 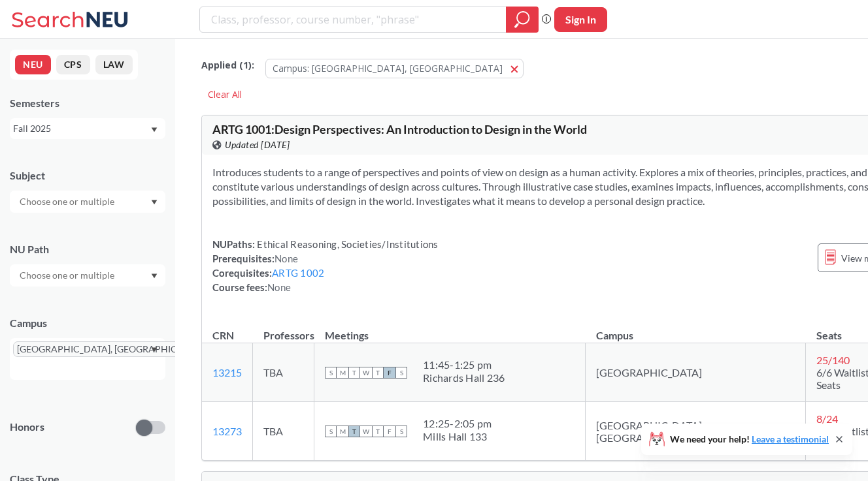 What do you see at coordinates (463, 365) in the screenshot?
I see `div: 11:45 - 1:25 pm` at bounding box center [463, 365].